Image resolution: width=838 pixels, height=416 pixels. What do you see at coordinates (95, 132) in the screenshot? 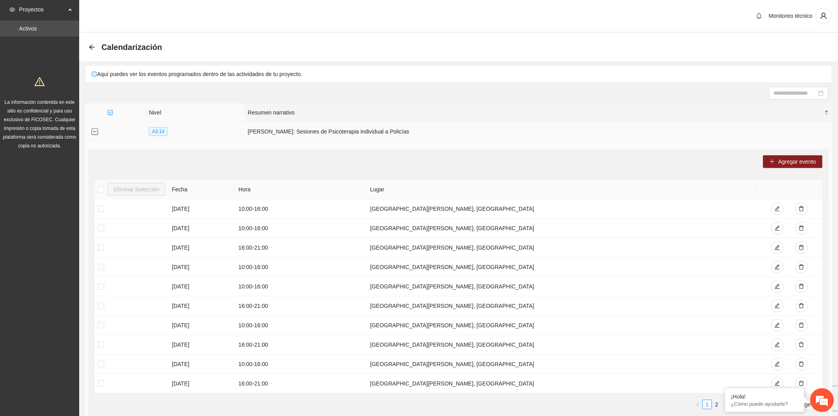
I see `button: Collapse row` at bounding box center [95, 132].